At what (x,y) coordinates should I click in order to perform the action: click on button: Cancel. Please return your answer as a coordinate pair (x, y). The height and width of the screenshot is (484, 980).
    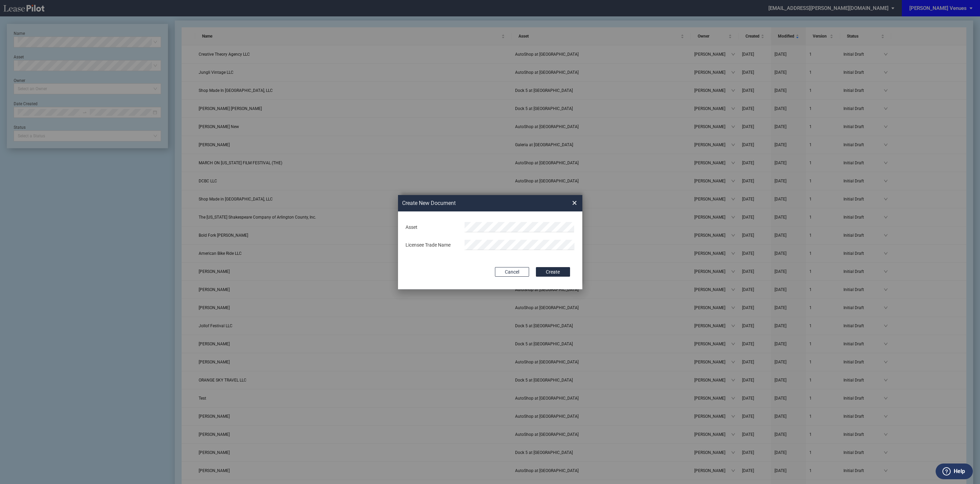
    Looking at the image, I should click on (512, 272).